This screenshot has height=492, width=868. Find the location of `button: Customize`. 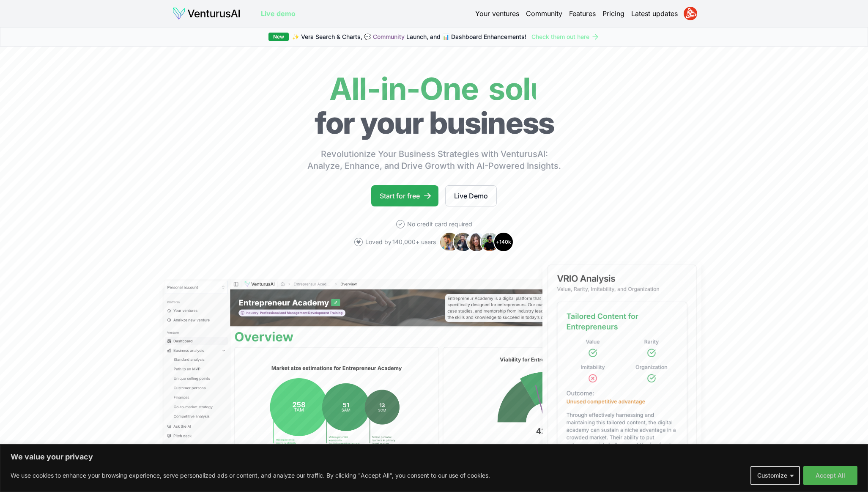

button: Customize is located at coordinates (775, 476).